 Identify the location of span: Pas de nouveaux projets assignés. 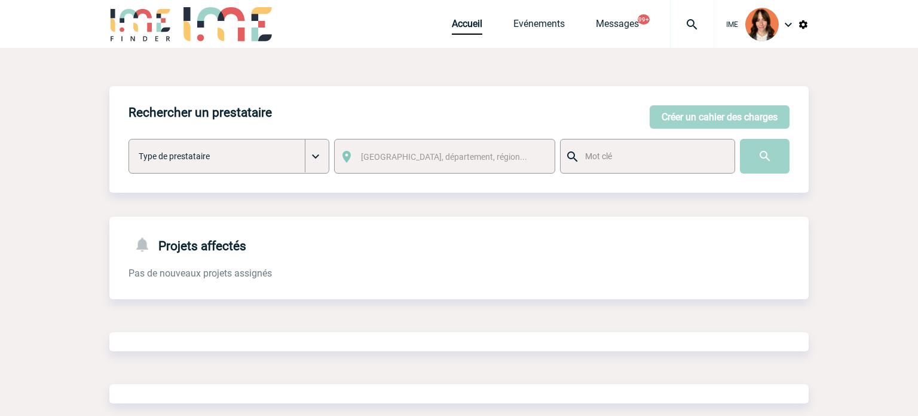
(200, 273).